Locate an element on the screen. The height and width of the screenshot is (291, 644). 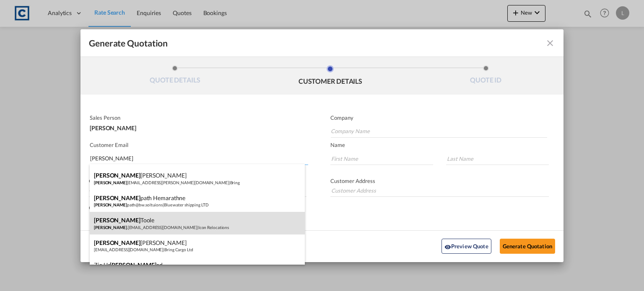
md-icon: icon-close fg-AAA8AD cursor m-0 is located at coordinates (550, 43).